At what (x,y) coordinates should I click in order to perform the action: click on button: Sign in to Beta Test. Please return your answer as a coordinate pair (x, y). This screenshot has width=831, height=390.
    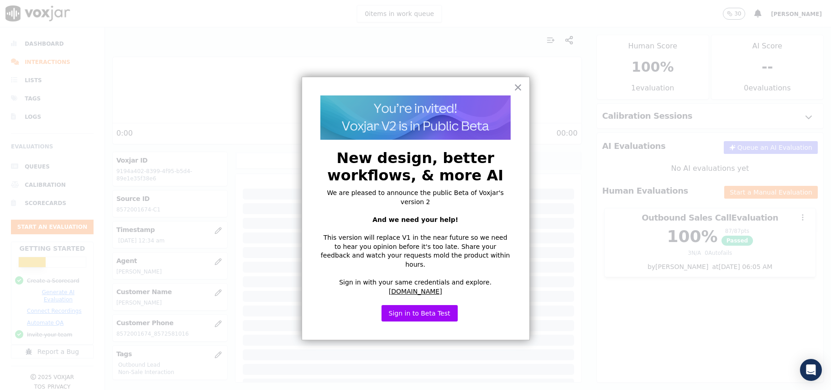
    Looking at the image, I should click on (420, 313).